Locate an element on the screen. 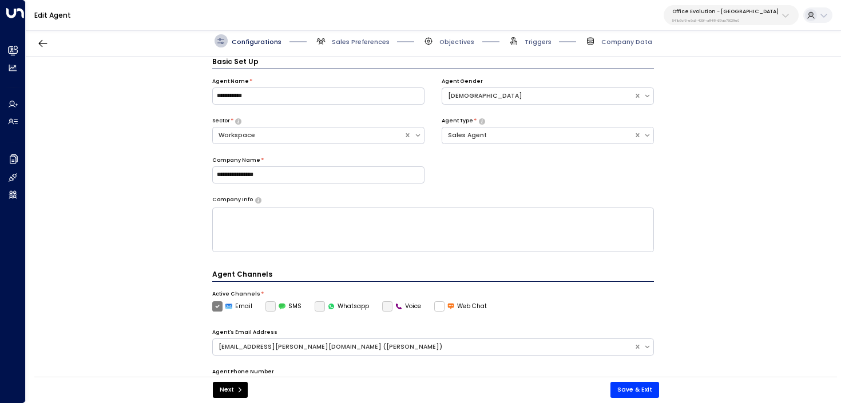 This screenshot has width=841, height=403. span: Triggers is located at coordinates (538, 42).